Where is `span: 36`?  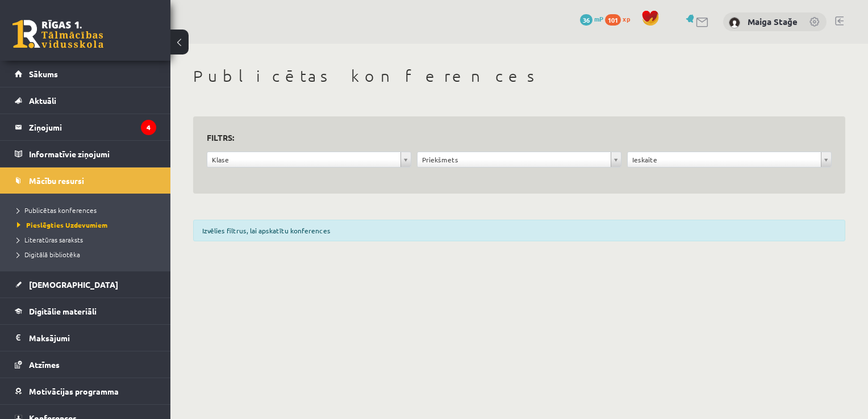 span: 36 is located at coordinates (586, 20).